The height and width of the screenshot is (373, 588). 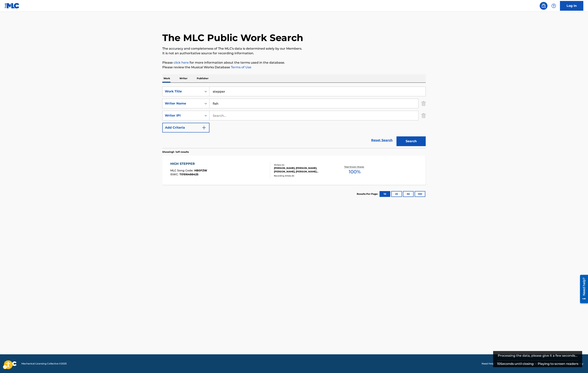 I want to click on span: Mechanical Licensing Collective © 2025, so click(x=44, y=364).